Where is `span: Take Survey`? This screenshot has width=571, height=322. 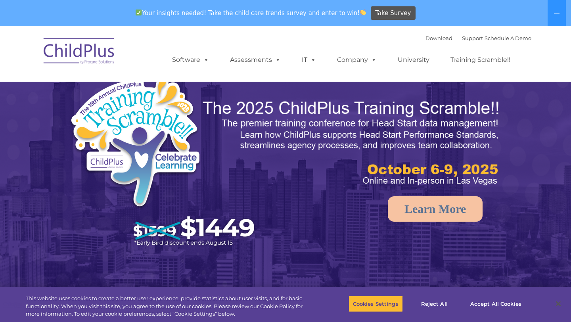 span: Take Survey is located at coordinates (393, 13).